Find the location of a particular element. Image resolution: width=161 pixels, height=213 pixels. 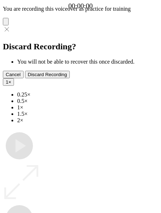

button: 1× is located at coordinates (8, 82).